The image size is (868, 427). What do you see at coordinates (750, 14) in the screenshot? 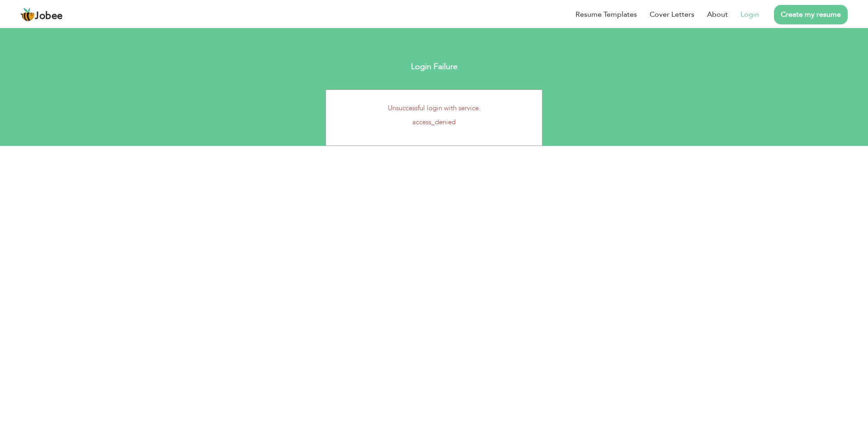
I see `a: Login` at bounding box center [750, 14].